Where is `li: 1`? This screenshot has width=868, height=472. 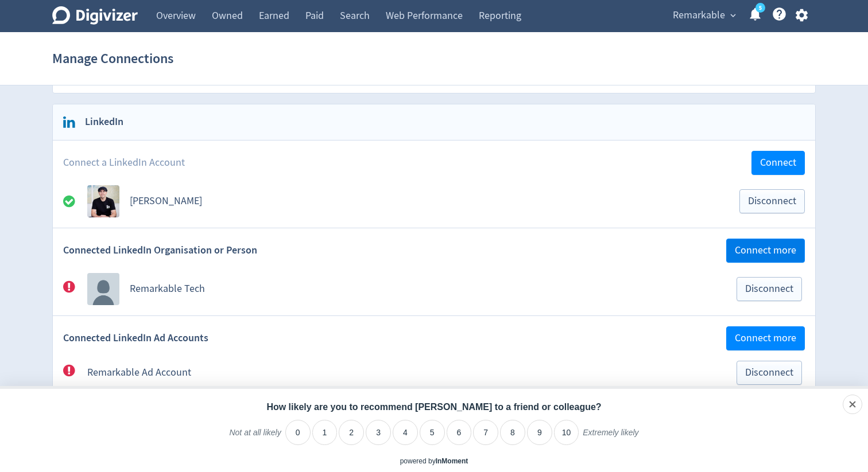 li: 1 is located at coordinates (325, 433).